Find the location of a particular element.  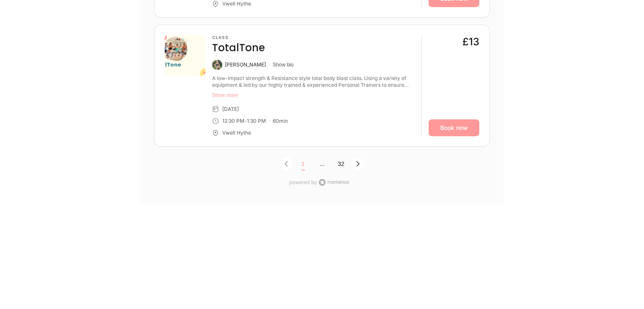

h4: TotalTone is located at coordinates (238, 48).